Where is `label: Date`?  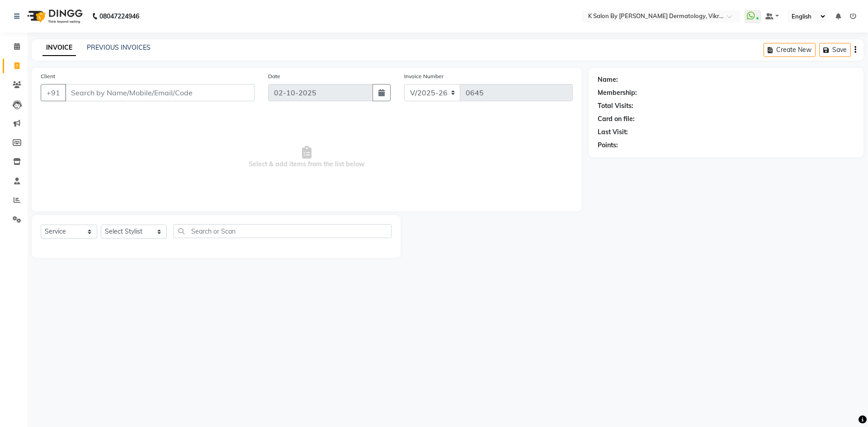
label: Date is located at coordinates (274, 76).